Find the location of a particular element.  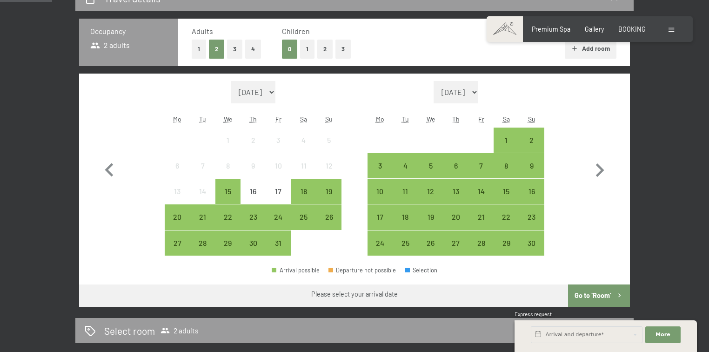

div: Thu Oct 23 2025 is located at coordinates (253, 217).